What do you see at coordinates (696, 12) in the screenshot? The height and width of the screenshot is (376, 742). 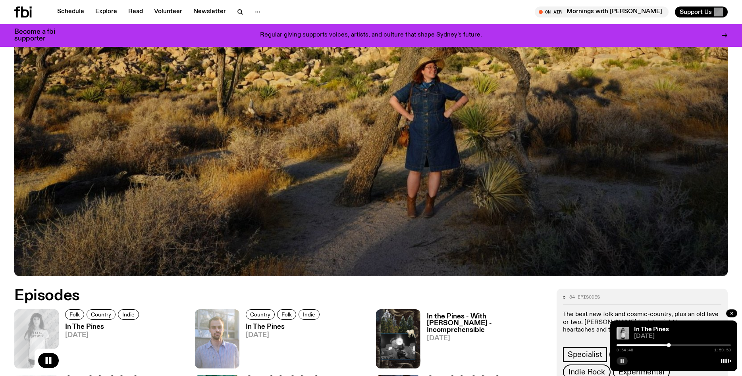 I see `span: Support Us` at bounding box center [696, 12].